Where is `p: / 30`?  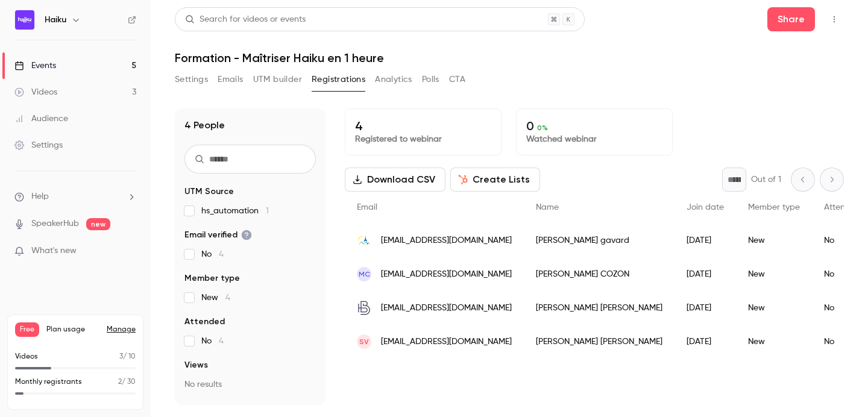
p: / 30 is located at coordinates (126, 382).